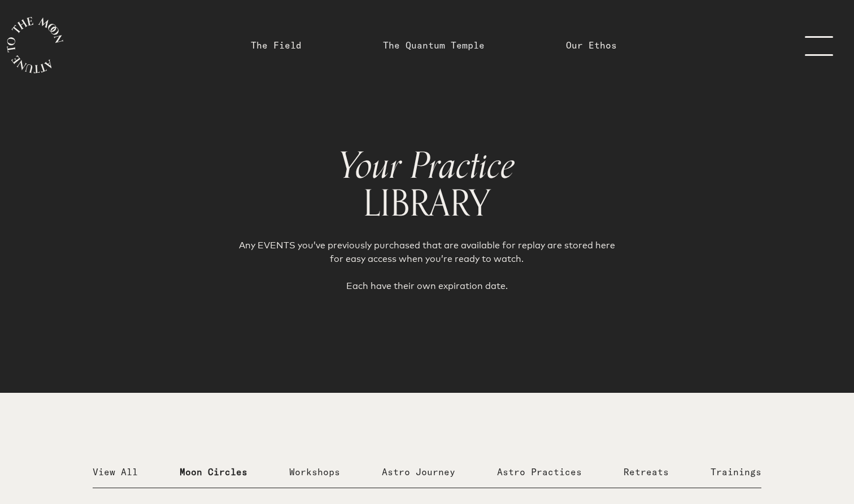 The height and width of the screenshot is (504, 854). What do you see at coordinates (427, 266) in the screenshot?
I see `h2: Any EVENTS you’ve previously purchased that are available for replay are stored here for easy acc...` at bounding box center [427, 266].